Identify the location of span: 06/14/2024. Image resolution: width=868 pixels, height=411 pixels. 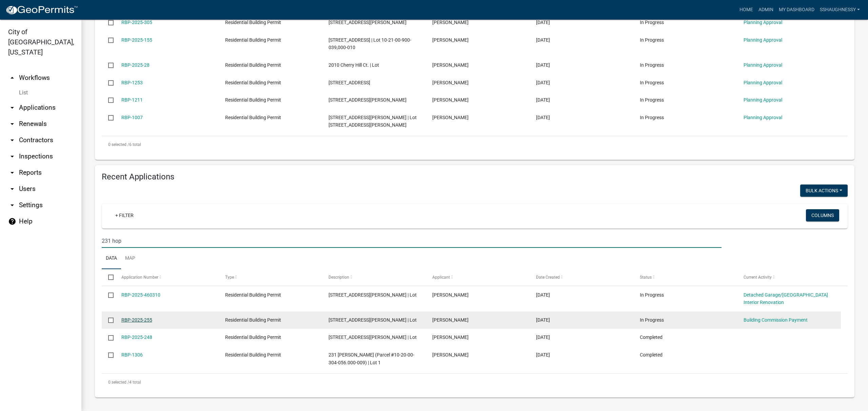
(543, 100).